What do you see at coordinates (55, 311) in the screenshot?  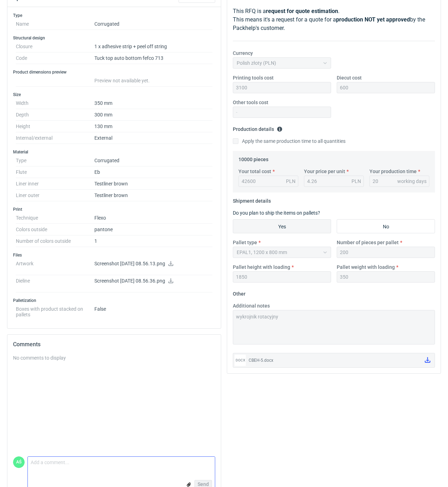 I see `dt: Boxes with product stacked on pallets` at bounding box center [55, 311].